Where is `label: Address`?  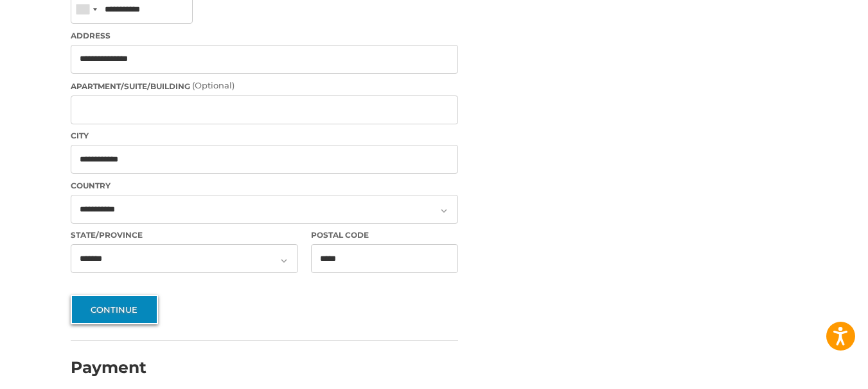 label: Address is located at coordinates (264, 36).